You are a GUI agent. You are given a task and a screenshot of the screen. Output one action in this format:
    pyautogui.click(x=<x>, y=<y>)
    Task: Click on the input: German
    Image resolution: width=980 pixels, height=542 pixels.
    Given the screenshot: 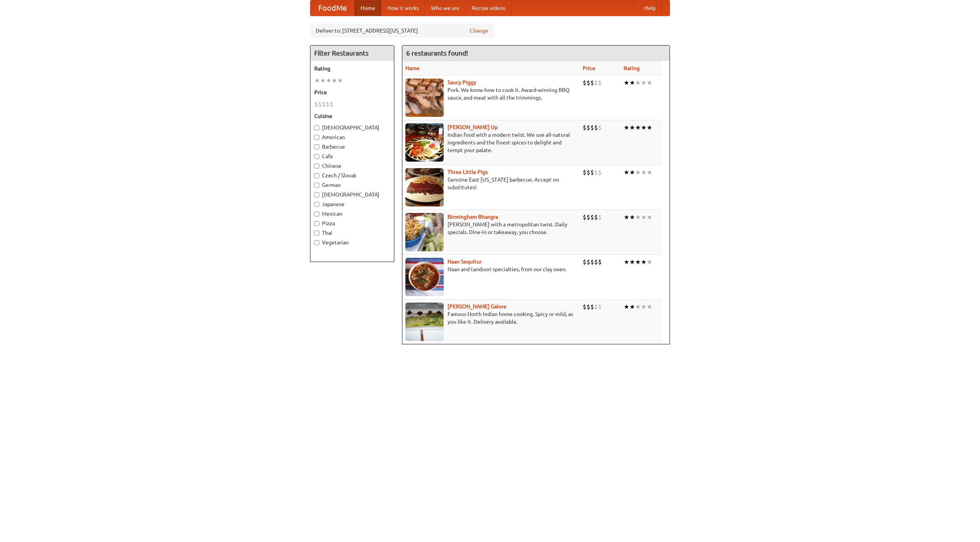 What is the action you would take?
    pyautogui.click(x=316, y=185)
    